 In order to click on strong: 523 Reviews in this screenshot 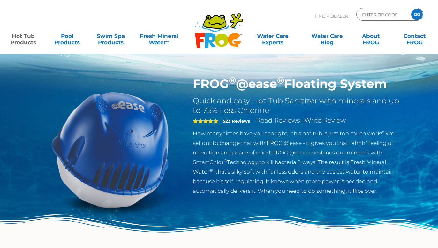, I will do `click(236, 121)`.